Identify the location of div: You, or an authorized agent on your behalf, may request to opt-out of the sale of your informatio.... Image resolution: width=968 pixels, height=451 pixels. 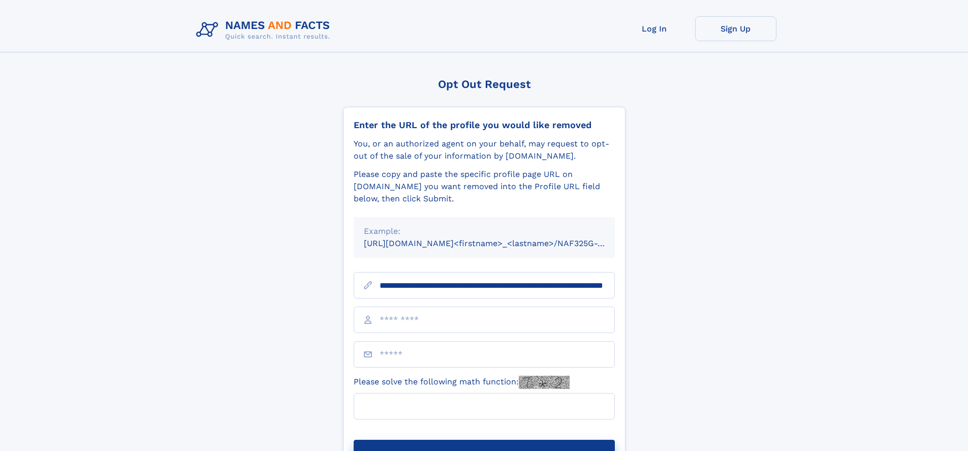
(484, 150).